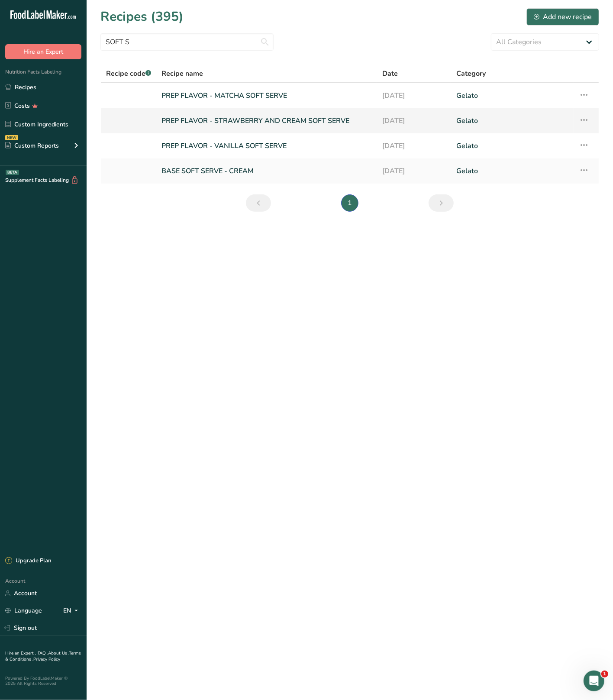 The height and width of the screenshot is (700, 613). Describe the element at coordinates (266, 96) in the screenshot. I see `a: PREP FLAVOR - MATCHA SOFT SERVE` at that location.